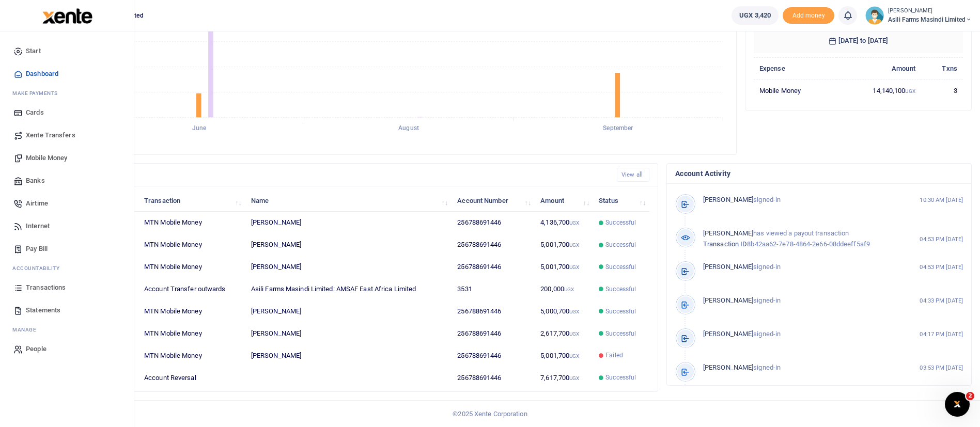  What do you see at coordinates (67, 287) in the screenshot?
I see `a: Transactions` at bounding box center [67, 287].